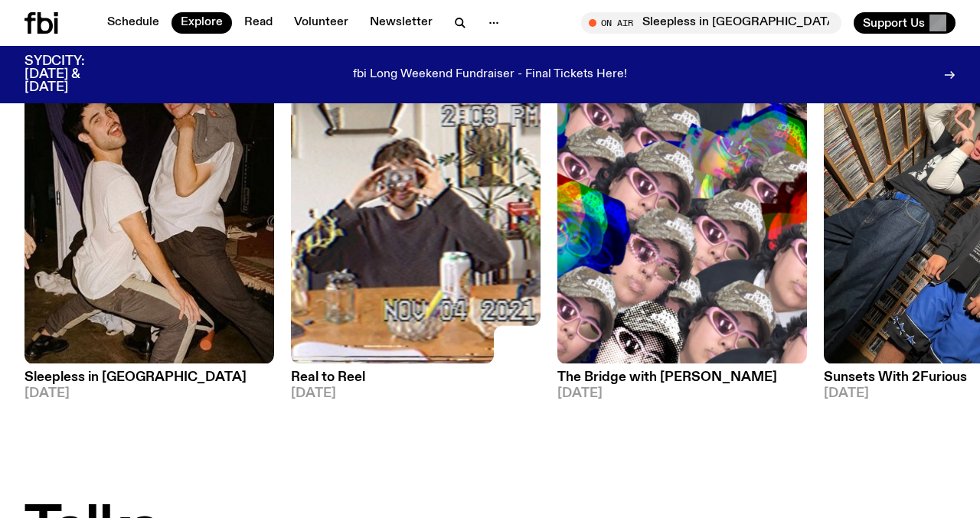 Image resolution: width=980 pixels, height=518 pixels. Describe the element at coordinates (149, 198) in the screenshot. I see `img: Marcus Whale is on the left, bent to his knees and arching back with a gleeful look his face He i...` at that location.